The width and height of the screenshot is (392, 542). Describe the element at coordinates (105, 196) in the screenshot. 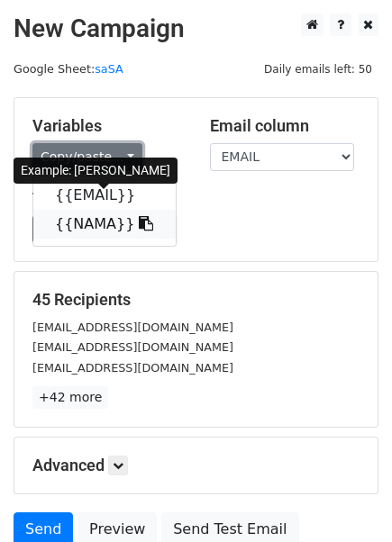

I see `a: {{EMAIL}}` at that location.